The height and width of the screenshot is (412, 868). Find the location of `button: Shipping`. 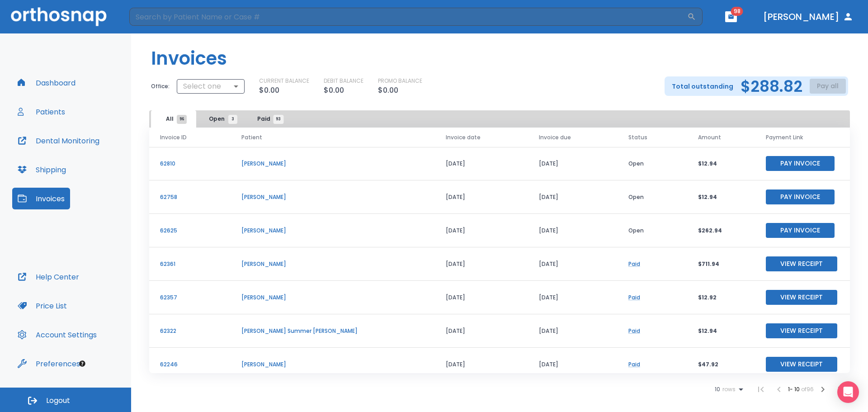

button: Shipping is located at coordinates (42, 170).